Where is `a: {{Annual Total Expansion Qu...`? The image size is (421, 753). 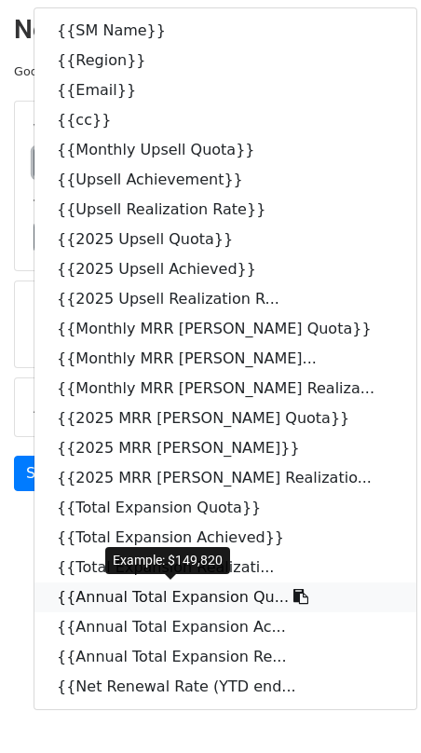
a: {{Annual Total Expansion Qu... is located at coordinates (225, 597).